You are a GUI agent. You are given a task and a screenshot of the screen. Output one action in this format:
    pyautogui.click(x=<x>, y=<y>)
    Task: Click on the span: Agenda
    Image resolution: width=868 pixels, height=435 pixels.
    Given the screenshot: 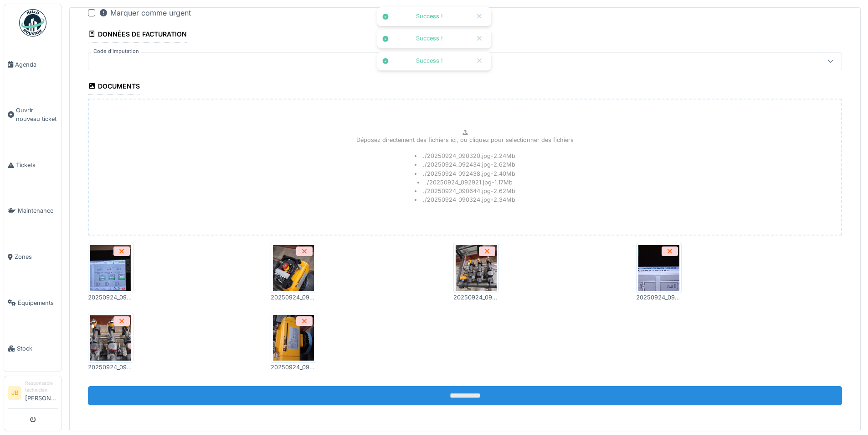 What is the action you would take?
    pyautogui.click(x=37, y=64)
    